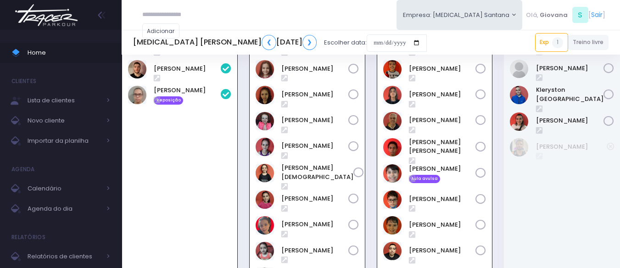  I want to click on span: Olá,, so click(532, 15).